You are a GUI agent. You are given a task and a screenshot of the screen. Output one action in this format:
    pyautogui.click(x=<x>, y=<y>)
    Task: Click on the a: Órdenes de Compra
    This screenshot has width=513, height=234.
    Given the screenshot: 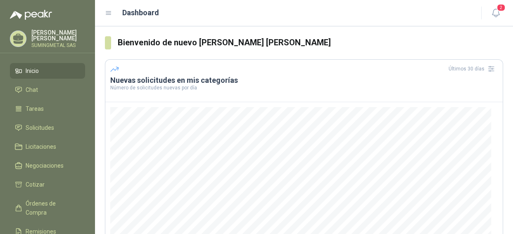 What is the action you would take?
    pyautogui.click(x=47, y=208)
    